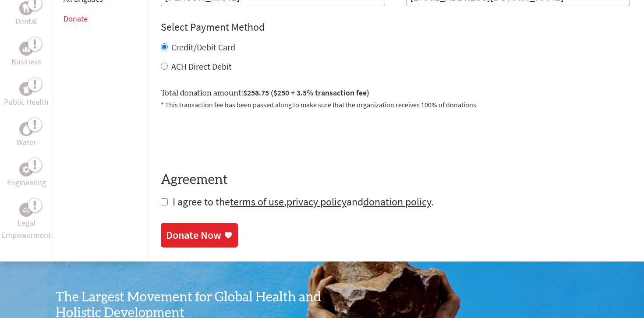  I want to click on p: Water, so click(26, 142).